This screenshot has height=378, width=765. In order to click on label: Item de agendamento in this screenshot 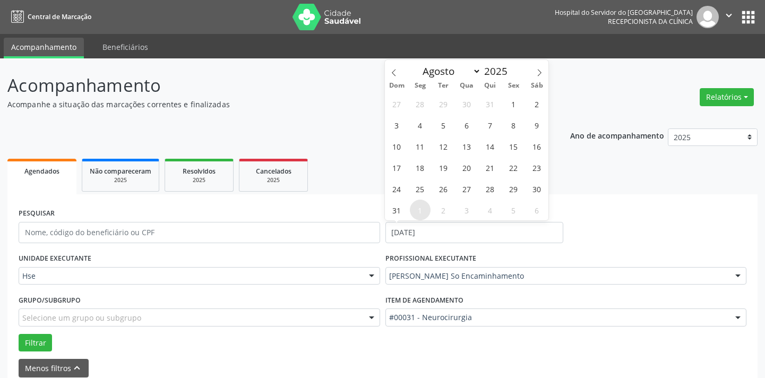, I will do `click(424, 300)`.